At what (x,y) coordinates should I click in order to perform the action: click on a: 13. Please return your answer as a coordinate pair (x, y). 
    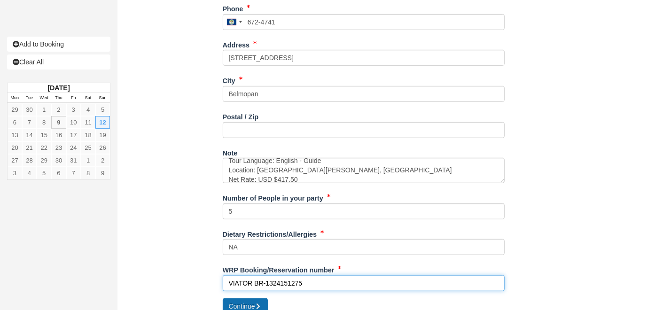
    Looking at the image, I should click on (15, 135).